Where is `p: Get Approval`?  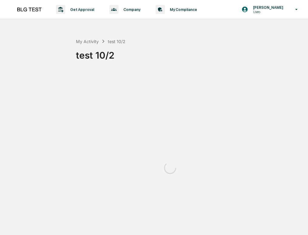
p: Get Approval is located at coordinates (81, 9).